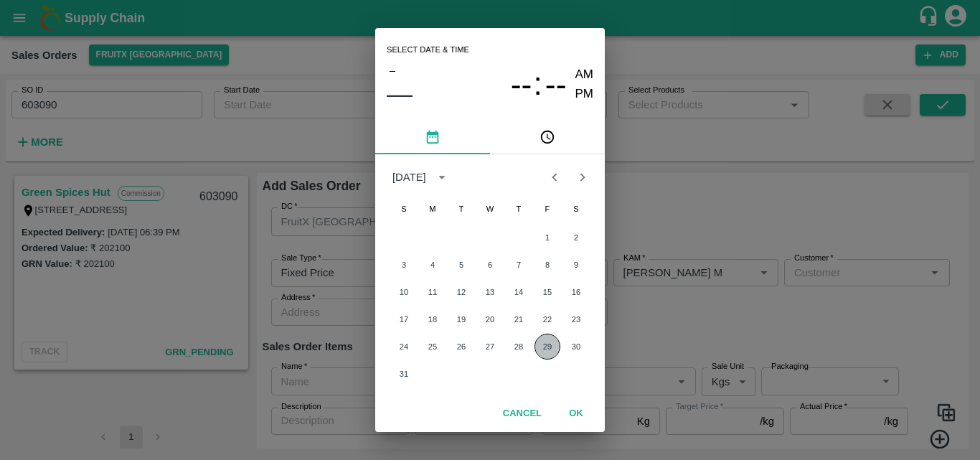  I want to click on button: AM, so click(584, 74).